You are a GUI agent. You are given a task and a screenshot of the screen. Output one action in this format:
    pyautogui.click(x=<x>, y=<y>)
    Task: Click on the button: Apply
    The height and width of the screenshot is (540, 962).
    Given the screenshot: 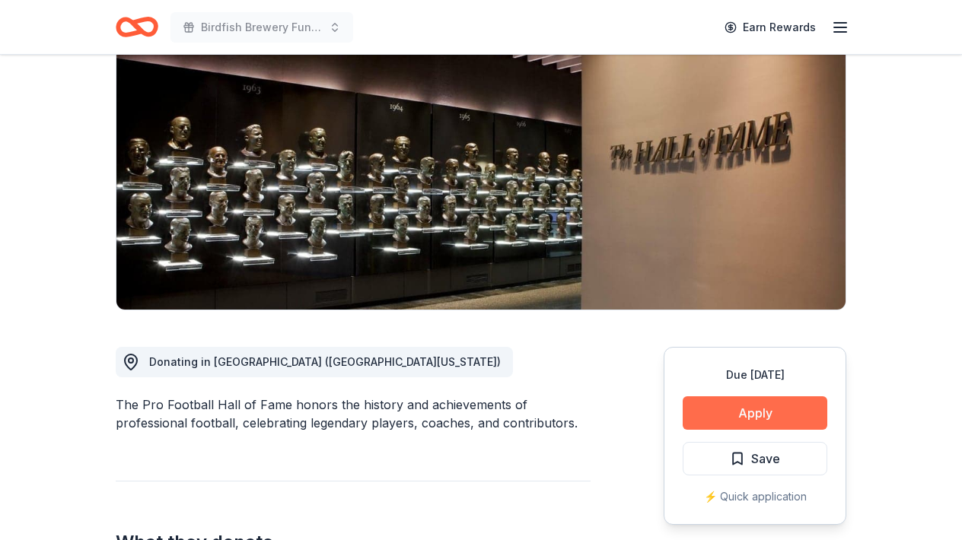 What is the action you would take?
    pyautogui.click(x=755, y=413)
    